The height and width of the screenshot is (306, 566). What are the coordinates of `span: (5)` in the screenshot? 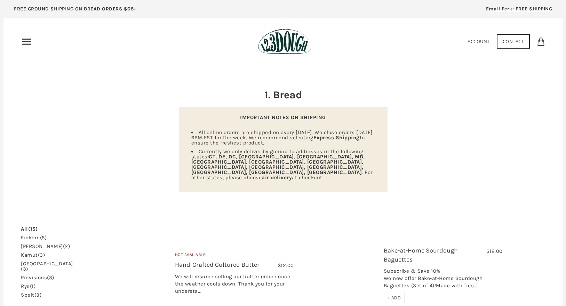 It's located at (43, 238).